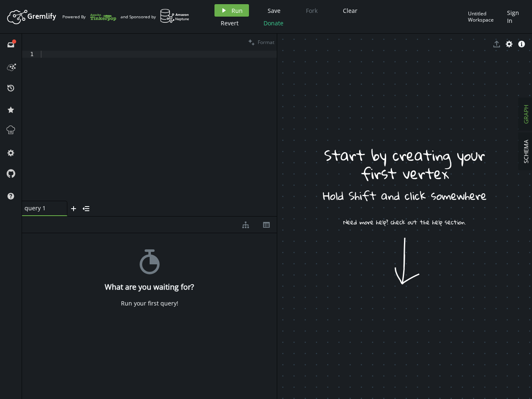 The height and width of the screenshot is (399, 532). What do you see at coordinates (274, 11) in the screenshot?
I see `button: Save` at bounding box center [274, 11].